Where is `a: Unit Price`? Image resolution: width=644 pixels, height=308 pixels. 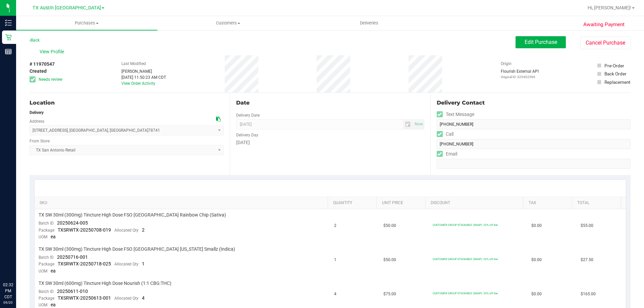
a: Unit Price is located at coordinates (402, 203).